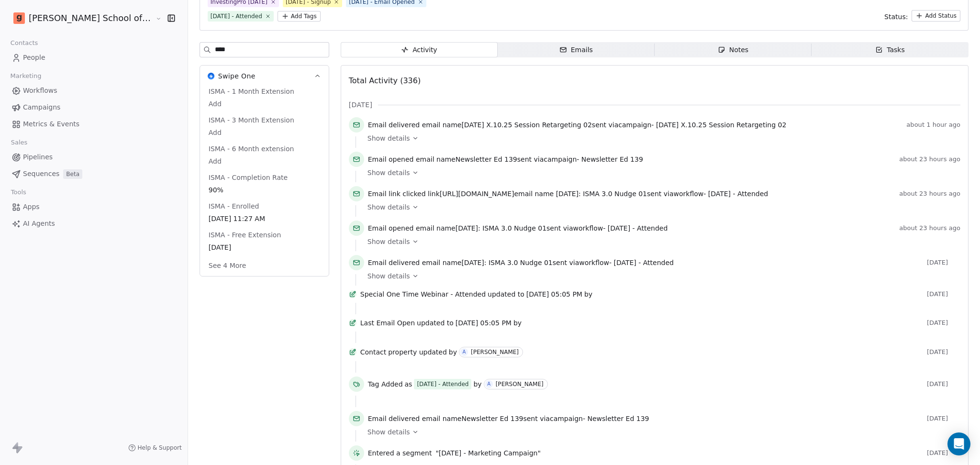  Describe the element at coordinates (930, 228) in the screenshot. I see `span: about 23 hours ago` at that location.